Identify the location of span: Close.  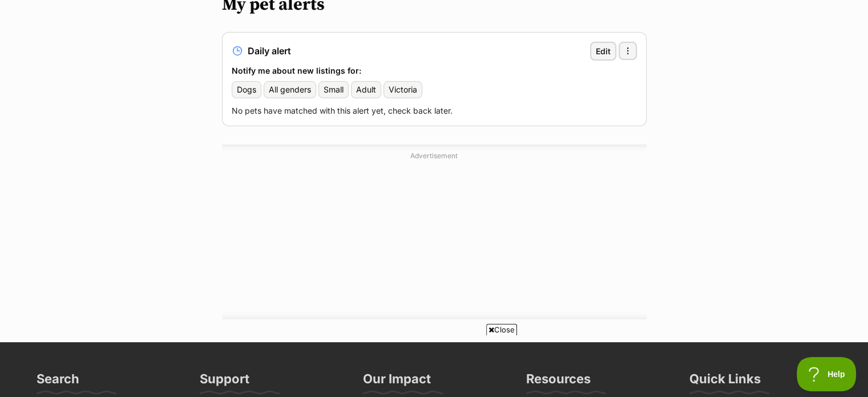
(502, 329).